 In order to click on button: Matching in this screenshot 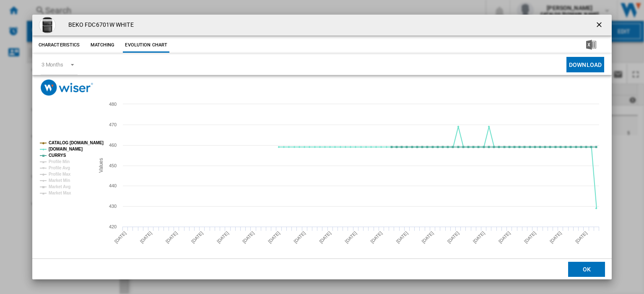, I will do `click(103, 45)`.